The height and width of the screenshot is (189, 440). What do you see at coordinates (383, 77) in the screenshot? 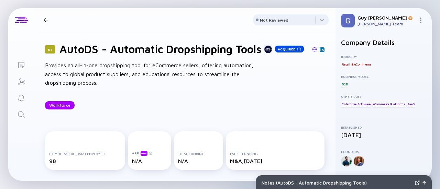
I see `div: Business Model` at bounding box center [383, 77].